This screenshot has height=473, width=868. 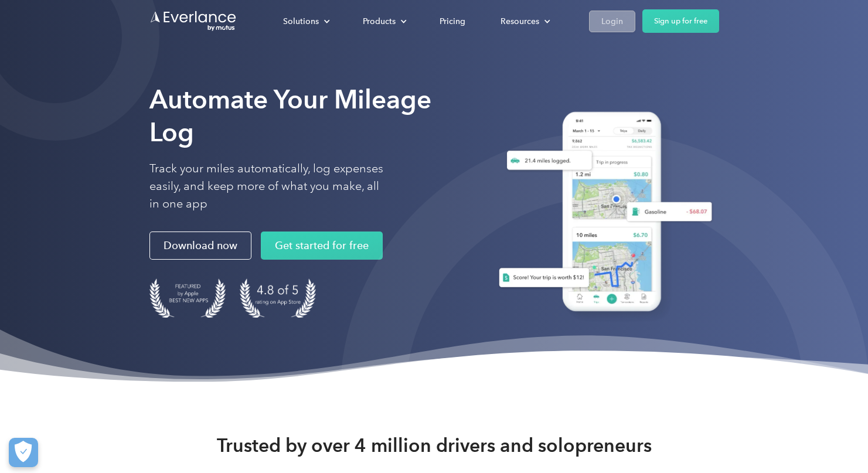 I want to click on img: Everlance, mileage tracker app, expense tracking app, so click(x=601, y=213).